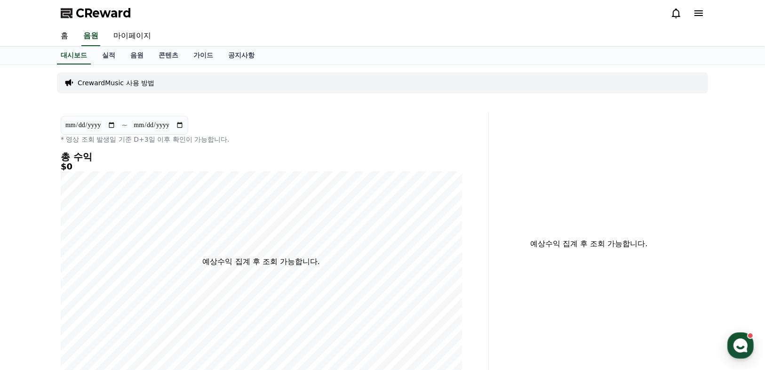  Describe the element at coordinates (96, 13) in the screenshot. I see `a: CReward` at that location.